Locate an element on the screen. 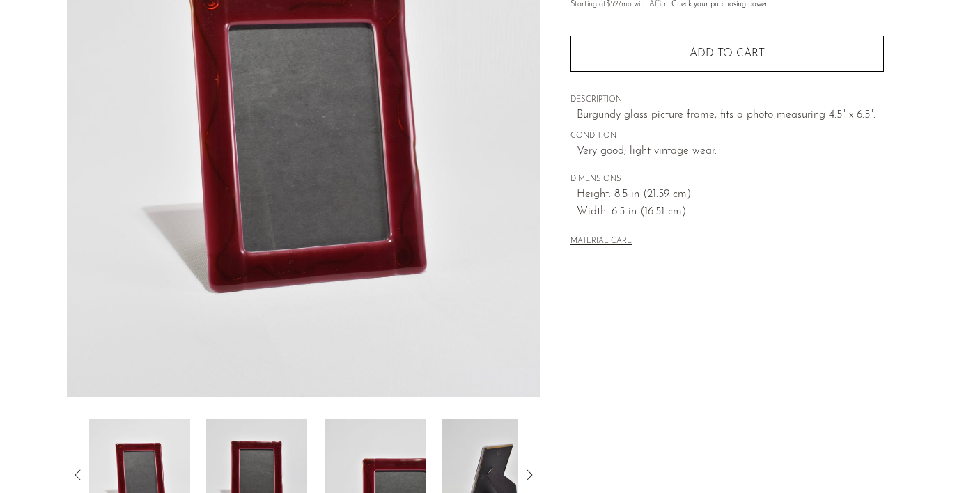 The height and width of the screenshot is (493, 980). span: DESCRIPTION is located at coordinates (727, 100).